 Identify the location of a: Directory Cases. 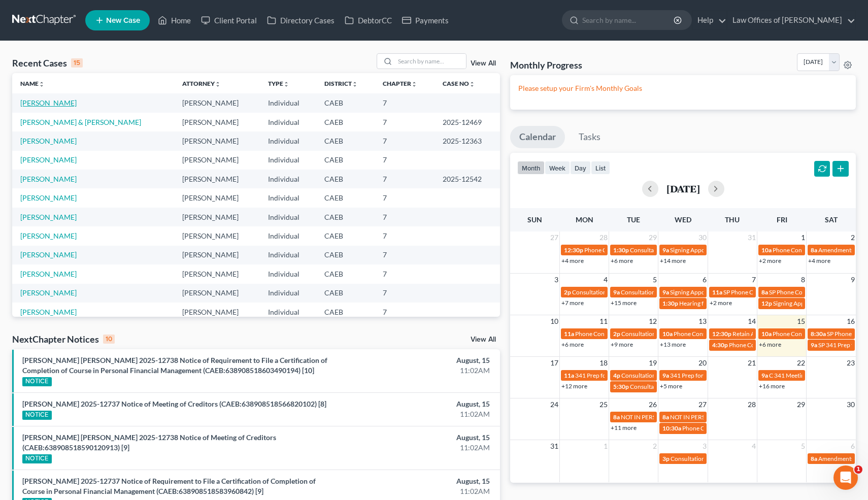
(301, 21).